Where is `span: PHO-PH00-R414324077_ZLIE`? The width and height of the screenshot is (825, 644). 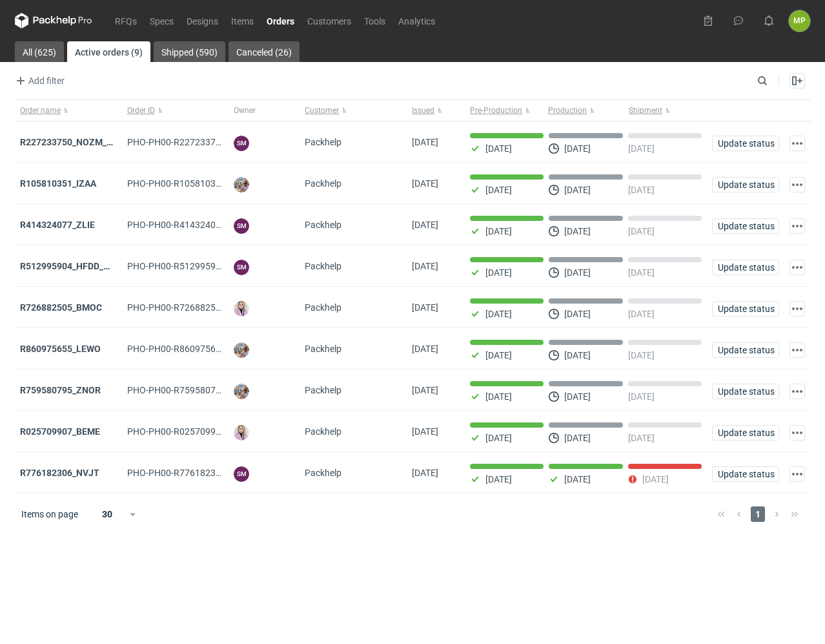
span: PHO-PH00-R414324077_ZLIE is located at coordinates (187, 225).